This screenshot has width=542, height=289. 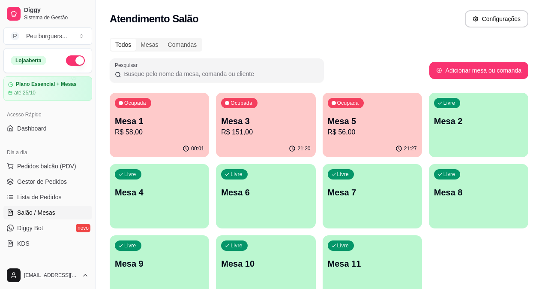 What do you see at coordinates (39, 197) in the screenshot?
I see `span: Lista de Pedidos` at bounding box center [39, 197].